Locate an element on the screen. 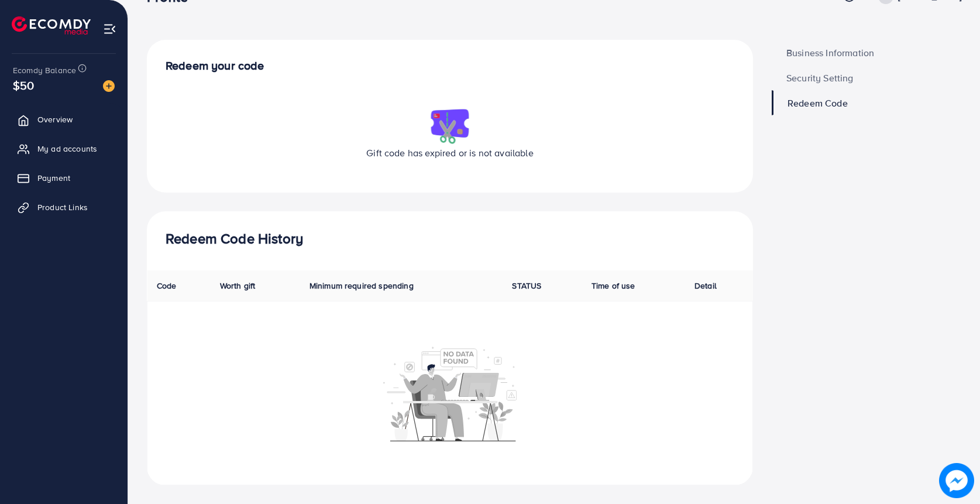  a: My ad accounts is located at coordinates (64, 149).